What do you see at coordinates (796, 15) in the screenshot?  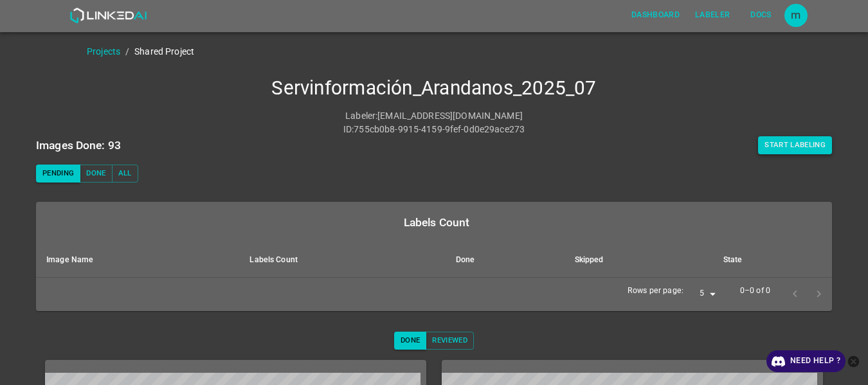 I see `div: m` at bounding box center [796, 15].